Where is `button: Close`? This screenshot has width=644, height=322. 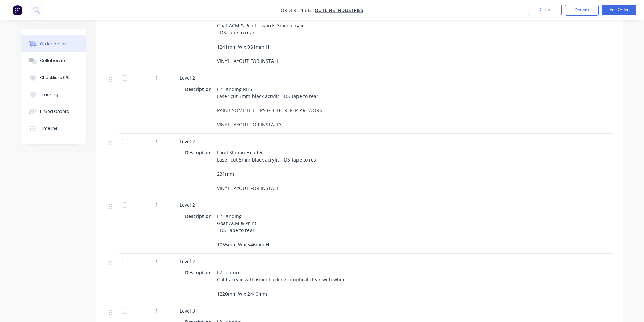
button: Close is located at coordinates (544, 10).